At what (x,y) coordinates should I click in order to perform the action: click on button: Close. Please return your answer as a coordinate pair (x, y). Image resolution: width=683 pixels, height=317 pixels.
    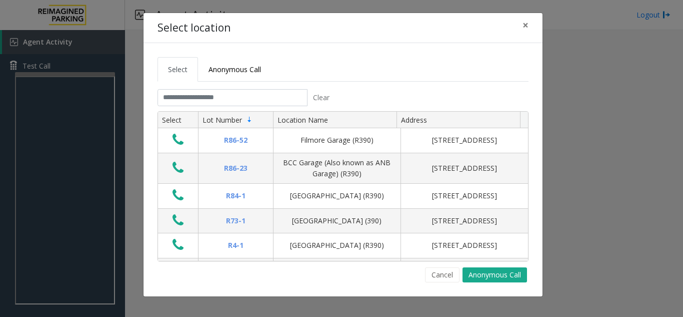
    Looking at the image, I should click on (526, 25).